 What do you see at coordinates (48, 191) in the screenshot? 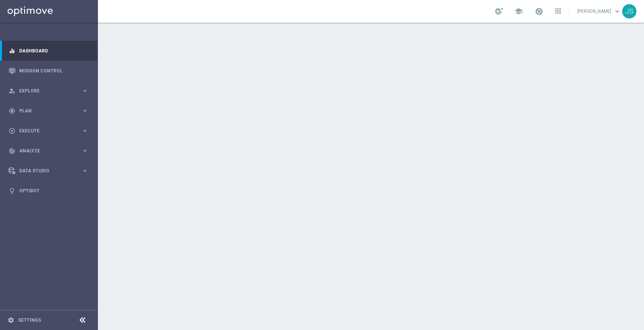
I see `button: lightbulb Optibot` at bounding box center [48, 191].